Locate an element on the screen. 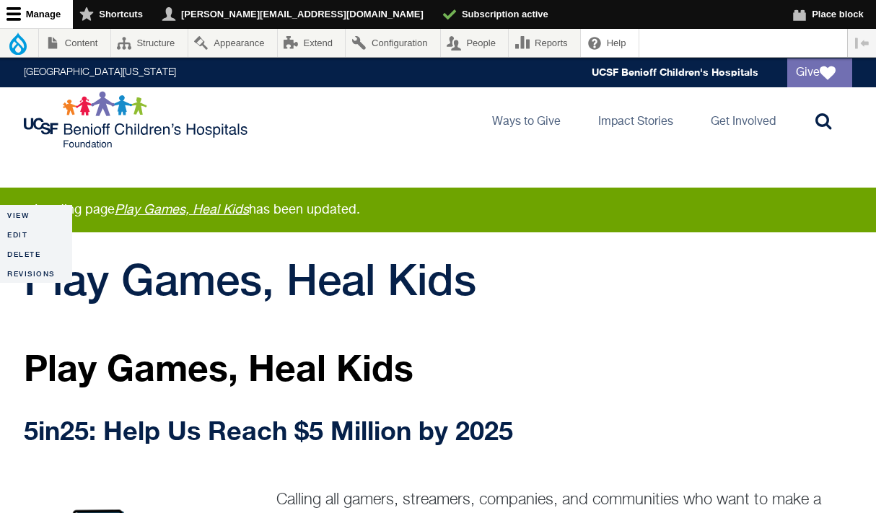 The width and height of the screenshot is (876, 513). a: People is located at coordinates (475, 43).